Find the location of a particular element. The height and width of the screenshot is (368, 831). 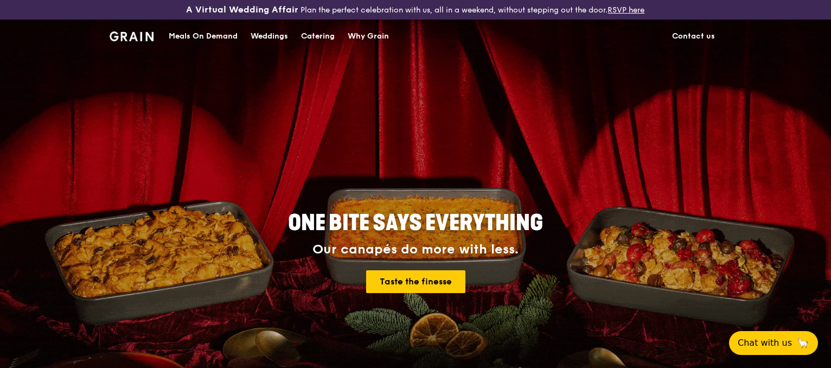

a: Weddings is located at coordinates (269, 36).